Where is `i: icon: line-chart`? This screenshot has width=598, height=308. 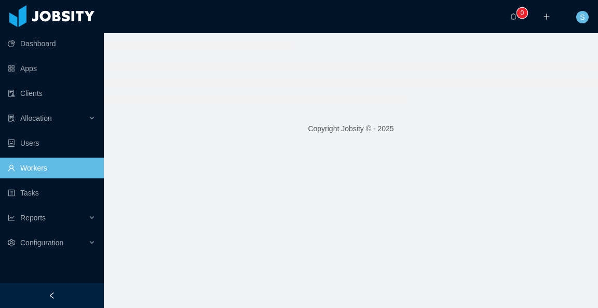 i: icon: line-chart is located at coordinates (11, 218).